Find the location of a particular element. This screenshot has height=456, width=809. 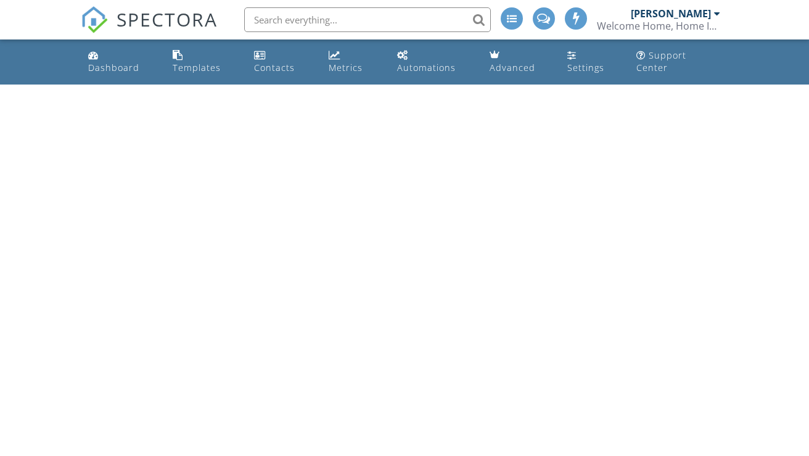

div: Welcome Home, Home Inspections LLC is located at coordinates (658, 26).